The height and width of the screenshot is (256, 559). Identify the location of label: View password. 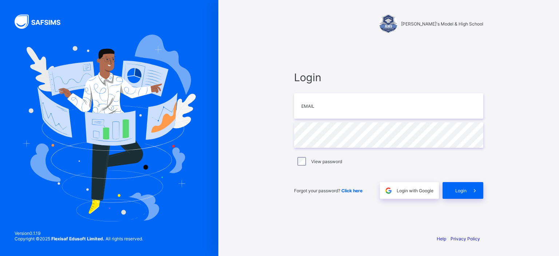
(326, 161).